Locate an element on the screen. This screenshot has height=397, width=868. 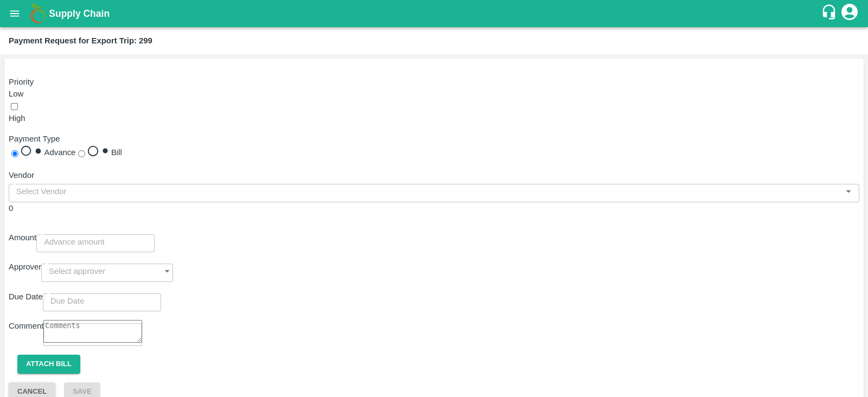
p: Low is located at coordinates (434, 94).